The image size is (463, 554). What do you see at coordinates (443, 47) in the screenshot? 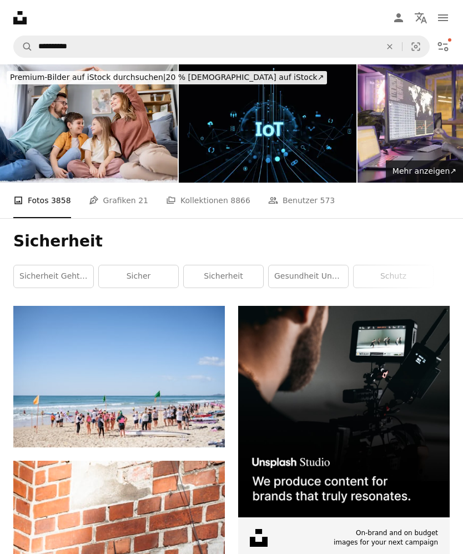
I see `button: Filter` at bounding box center [443, 47].